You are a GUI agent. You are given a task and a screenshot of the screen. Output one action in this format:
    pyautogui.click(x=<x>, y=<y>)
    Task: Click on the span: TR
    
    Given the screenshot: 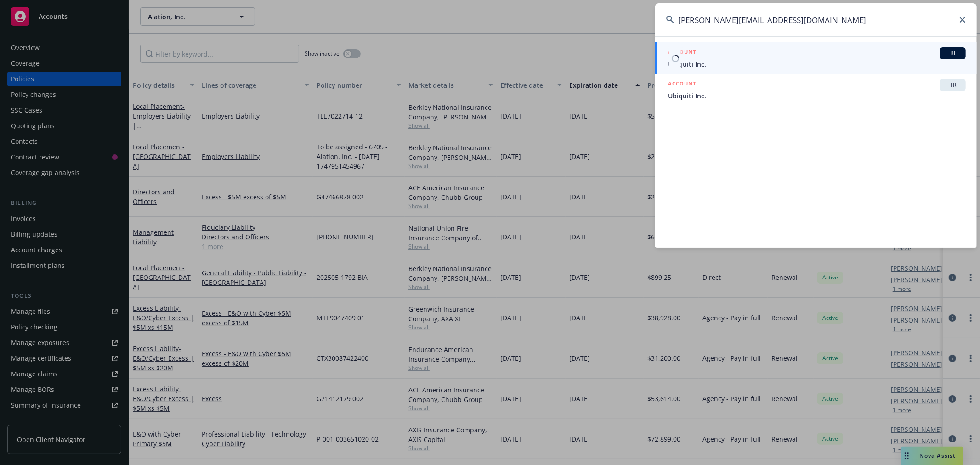 What is the action you would take?
    pyautogui.click(x=953, y=85)
    